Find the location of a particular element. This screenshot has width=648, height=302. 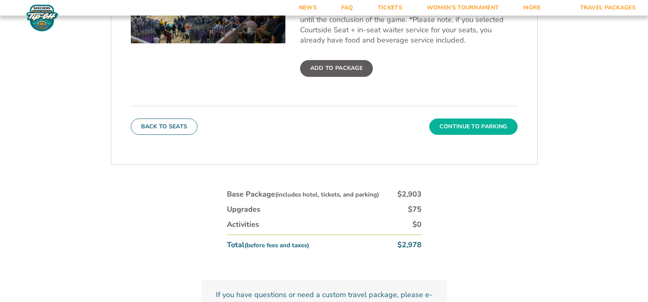

small: (includes hotel, tickets, and parking) is located at coordinates (327, 195).